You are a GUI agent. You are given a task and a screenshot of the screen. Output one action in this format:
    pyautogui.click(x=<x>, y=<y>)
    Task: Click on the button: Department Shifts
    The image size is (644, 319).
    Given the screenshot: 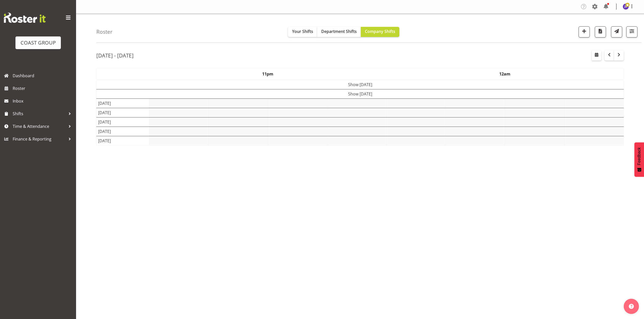 What is the action you would take?
    pyautogui.click(x=339, y=32)
    